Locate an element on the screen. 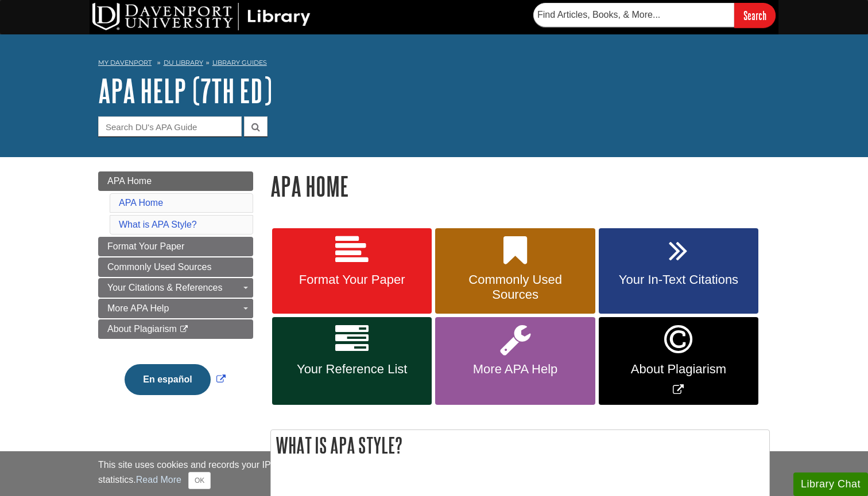 The width and height of the screenshot is (868, 496). a: Read More is located at coordinates (159, 479).